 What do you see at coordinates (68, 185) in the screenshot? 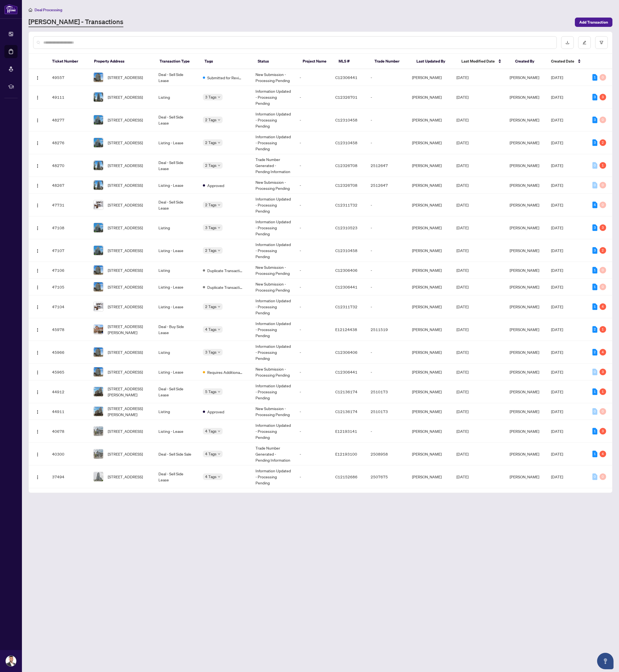
I see `td: 48267` at bounding box center [68, 185].